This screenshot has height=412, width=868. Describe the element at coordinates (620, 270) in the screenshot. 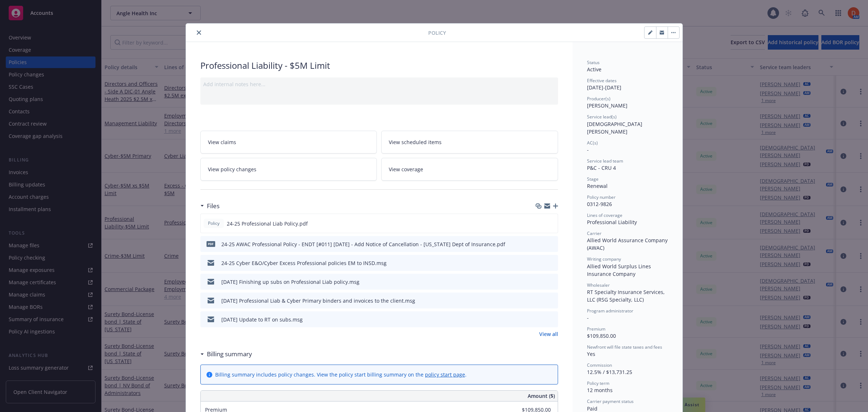

I see `span: Allied World Surplus Lines Insurance Company` at that location.